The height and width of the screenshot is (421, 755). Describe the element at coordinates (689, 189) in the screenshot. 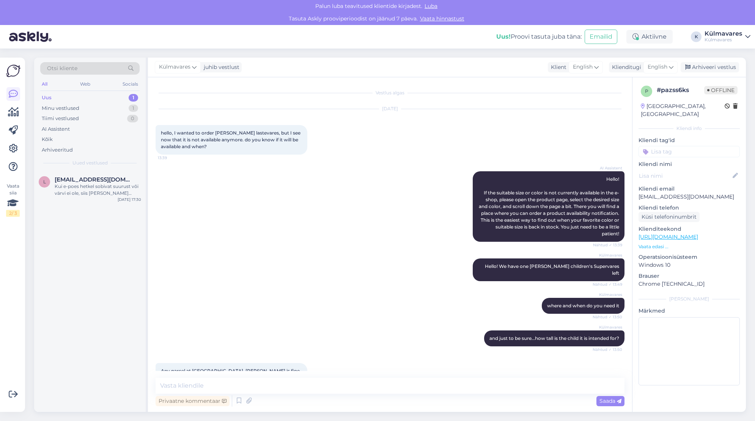

I see `p: Kliendi email` at that location.